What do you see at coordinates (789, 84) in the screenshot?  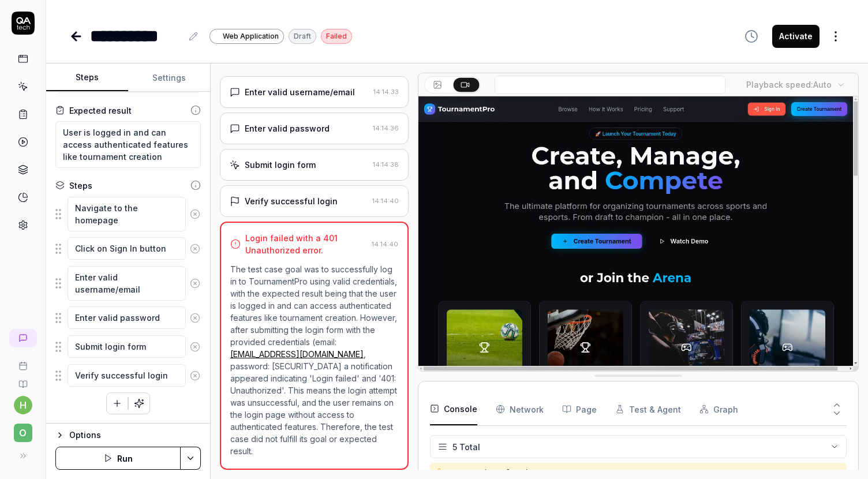 I see `div: Playback speed:` at bounding box center [789, 84].